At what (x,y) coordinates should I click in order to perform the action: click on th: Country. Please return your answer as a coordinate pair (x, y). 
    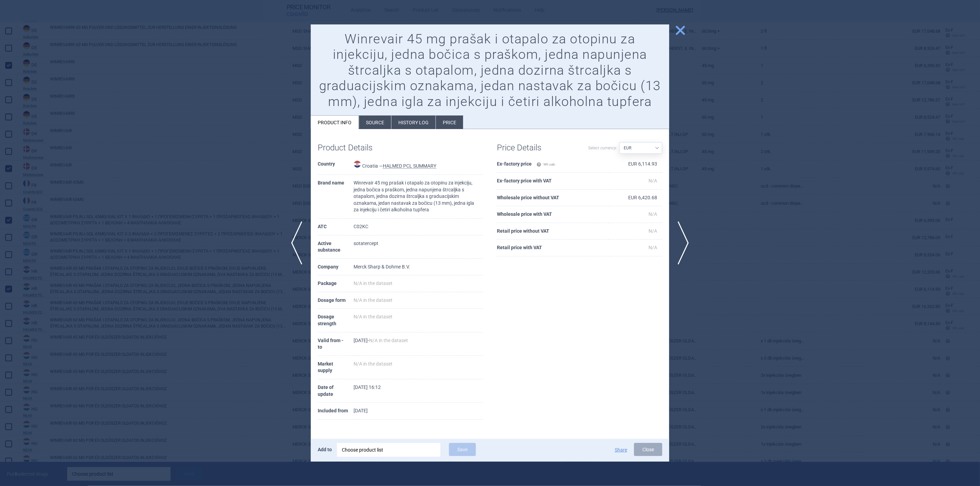
    Looking at the image, I should click on (336, 165).